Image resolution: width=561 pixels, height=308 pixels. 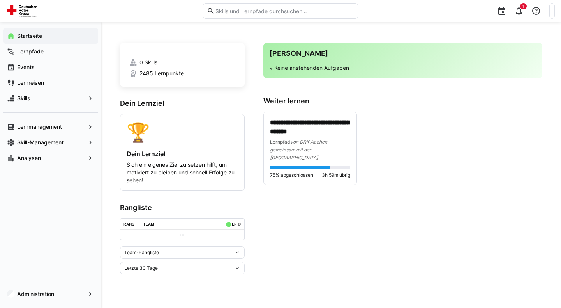 I want to click on span: 0 Skills, so click(x=149, y=62).